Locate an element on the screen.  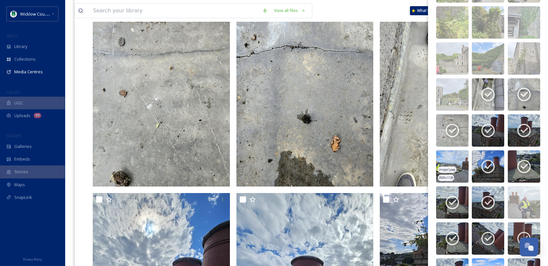
img: ecdf47ad-de1e-4da3-a28c-fca1dd94be72.jpg is located at coordinates (452, 130).